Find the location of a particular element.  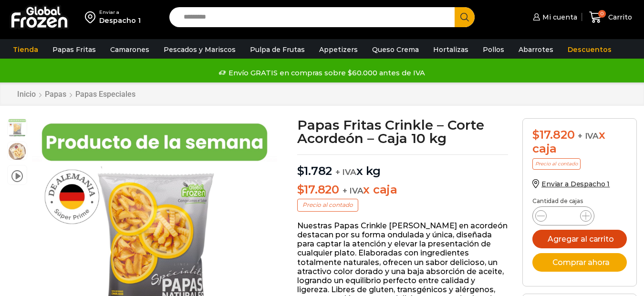

a: Pollos is located at coordinates (493, 49).